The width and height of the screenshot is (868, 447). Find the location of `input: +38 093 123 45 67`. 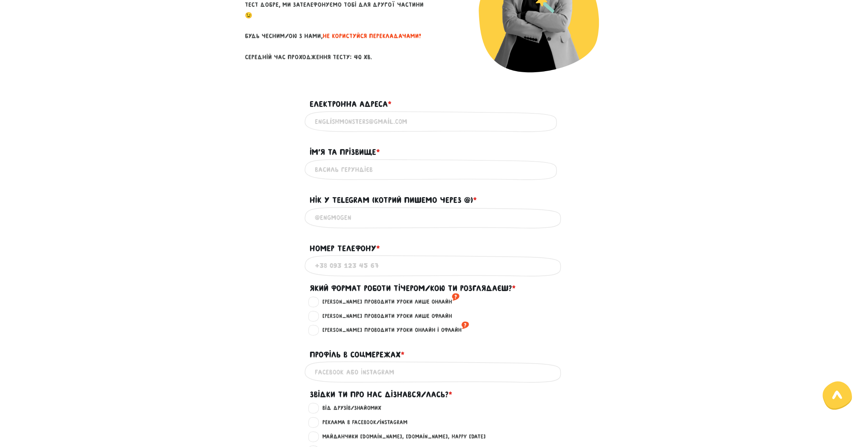

input: +38 093 123 45 67 is located at coordinates (434, 266).